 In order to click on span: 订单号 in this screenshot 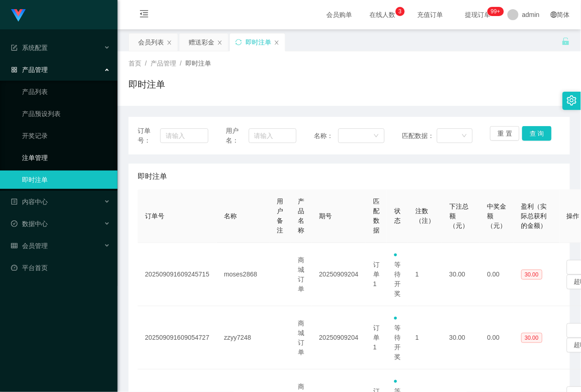, I will do `click(155, 216)`.